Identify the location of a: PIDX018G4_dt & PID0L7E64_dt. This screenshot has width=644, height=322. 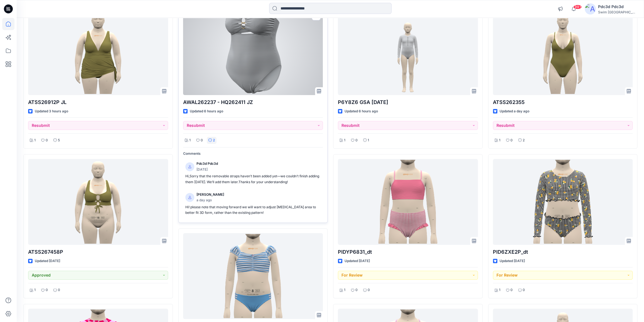
(253, 276).